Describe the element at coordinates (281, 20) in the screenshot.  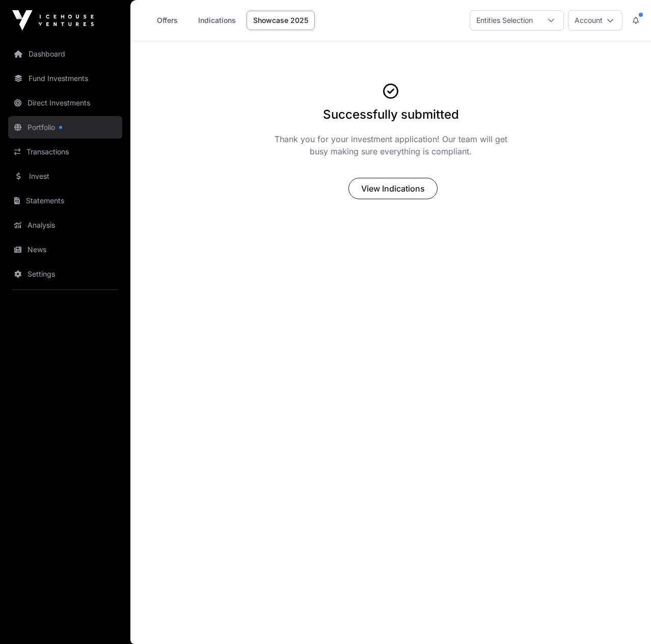
I see `a: Showcase 2025` at that location.